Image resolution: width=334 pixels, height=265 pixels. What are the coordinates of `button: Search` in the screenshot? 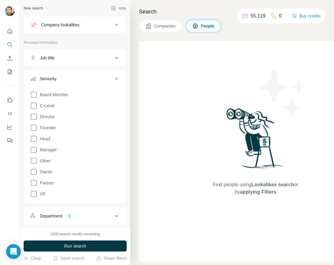 It's located at (10, 45).